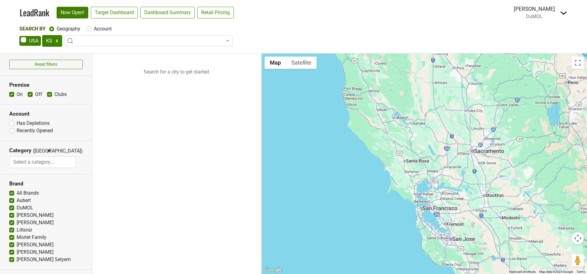  What do you see at coordinates (275, 63) in the screenshot?
I see `button: Show street map` at bounding box center [275, 63].